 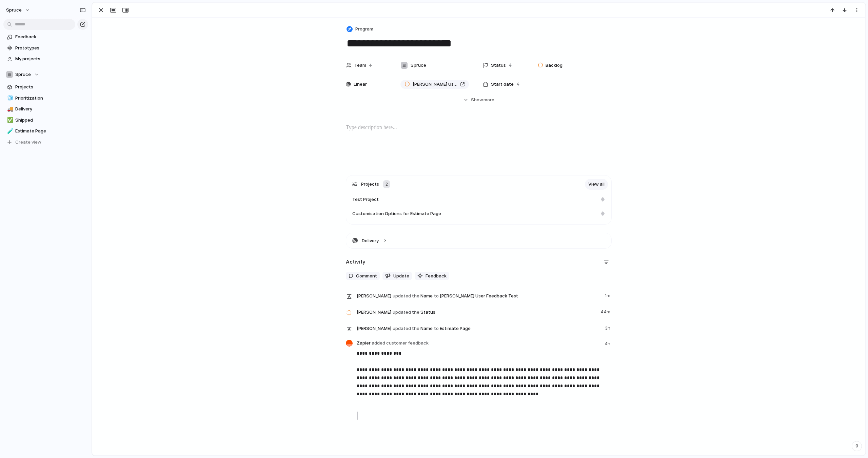 What do you see at coordinates (489, 100) in the screenshot?
I see `span: more` at bounding box center [489, 100].